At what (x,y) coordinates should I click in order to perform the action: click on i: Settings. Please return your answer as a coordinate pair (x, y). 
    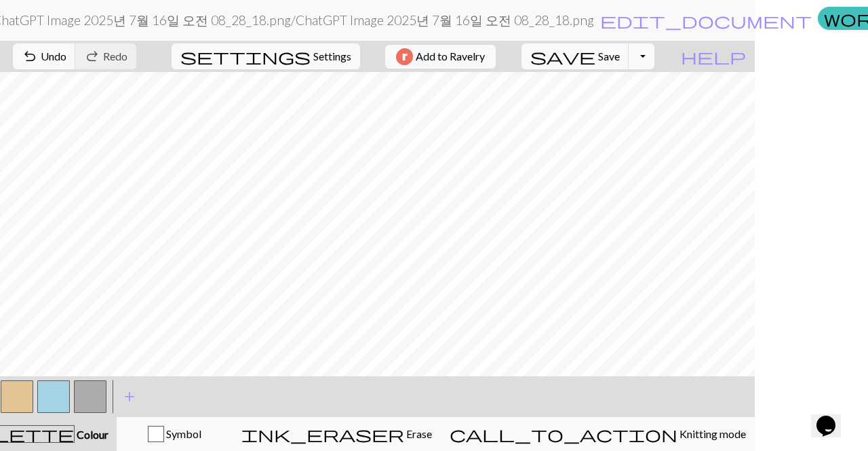
    Looking at the image, I should click on (246, 56).